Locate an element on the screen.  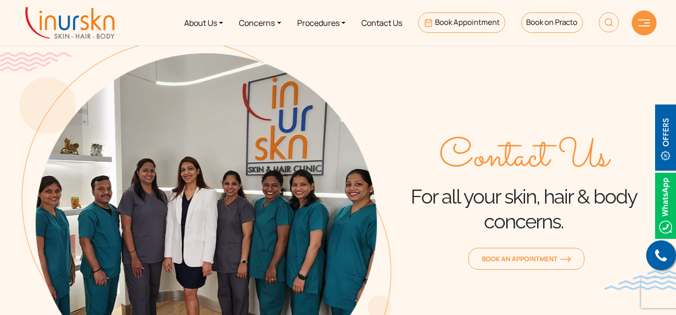
a: Whatsappicon is located at coordinates (666, 205).